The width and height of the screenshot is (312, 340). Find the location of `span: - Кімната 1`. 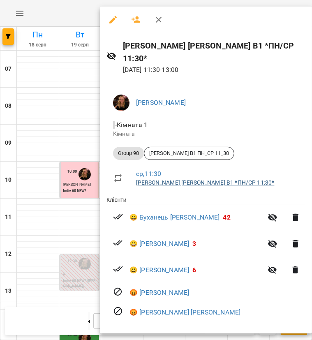

span: - Кімната 1 is located at coordinates (131, 125).